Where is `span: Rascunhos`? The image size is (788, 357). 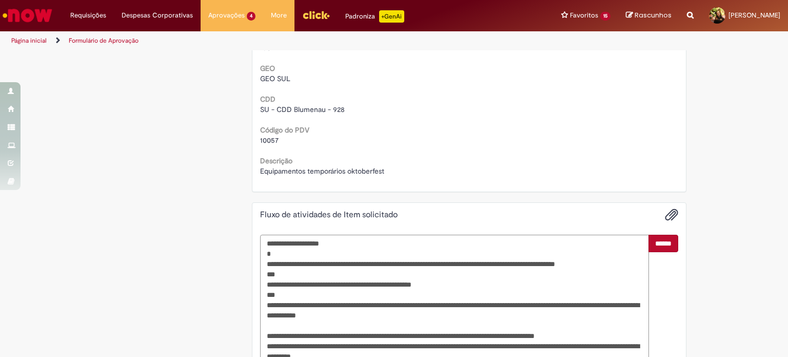
span: Rascunhos is located at coordinates (653, 15).